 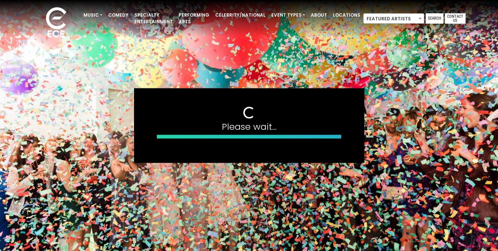 I want to click on h4: Please wait..., so click(x=249, y=126).